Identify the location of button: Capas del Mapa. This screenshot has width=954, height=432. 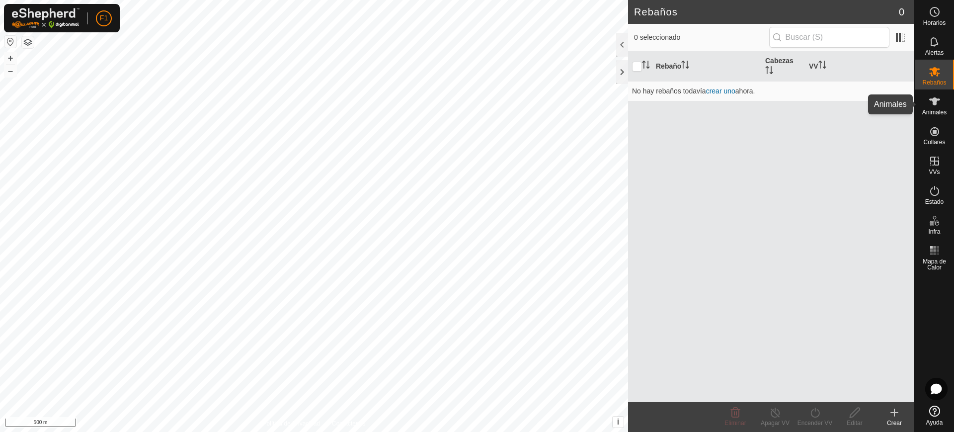
(28, 42).